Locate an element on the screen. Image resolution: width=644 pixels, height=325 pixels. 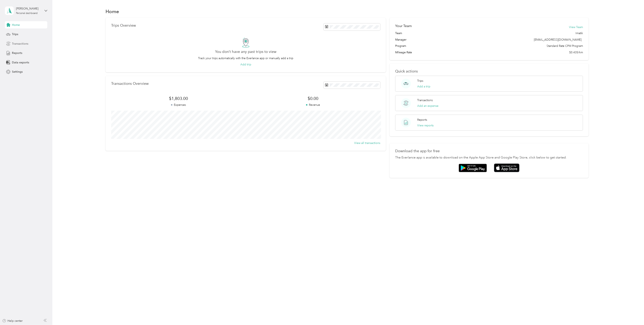
img: App store is located at coordinates (506, 168).